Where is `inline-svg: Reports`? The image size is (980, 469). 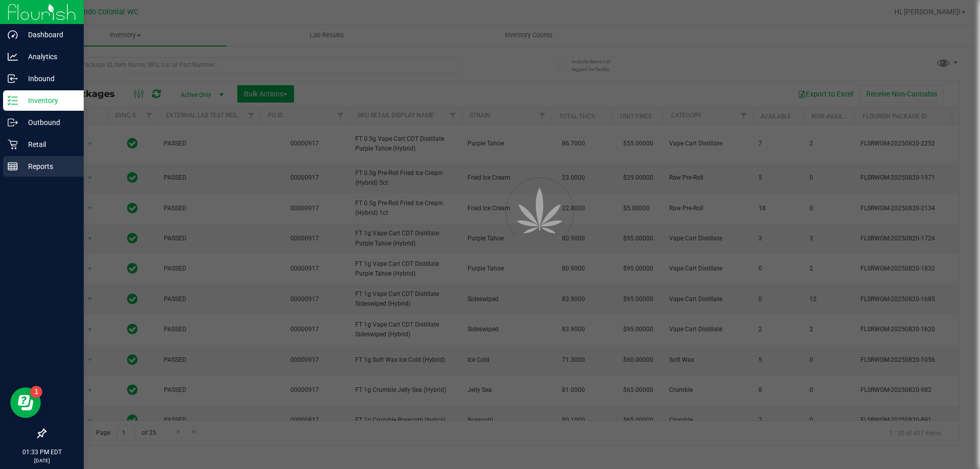
inline-svg: Reports is located at coordinates (13, 166).